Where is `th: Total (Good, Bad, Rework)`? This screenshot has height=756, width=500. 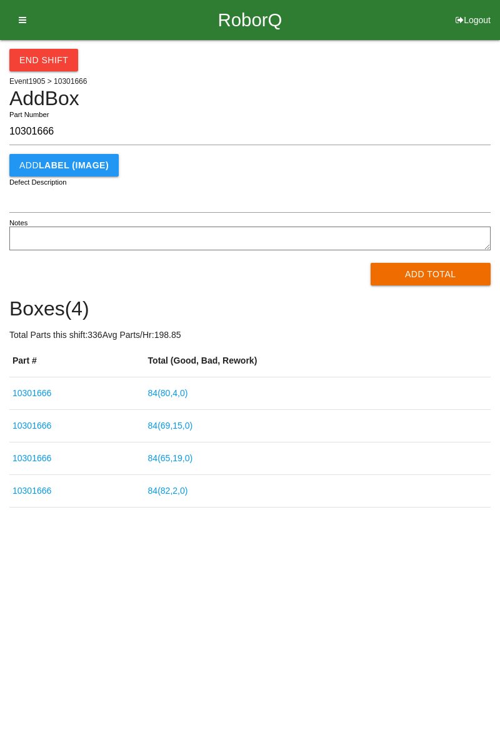 th: Total (Good, Bad, Rework) is located at coordinates (318, 361).